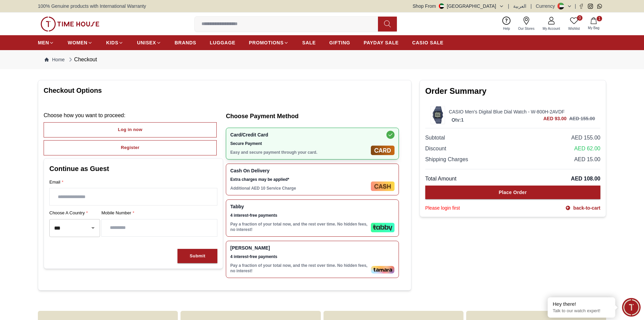  What do you see at coordinates (587, 159) in the screenshot?
I see `span: AED 15.00` at bounding box center [587, 159].